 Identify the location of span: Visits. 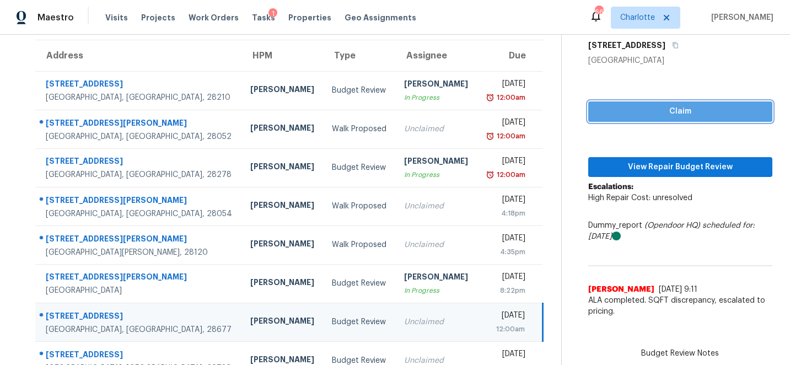
(116, 18).